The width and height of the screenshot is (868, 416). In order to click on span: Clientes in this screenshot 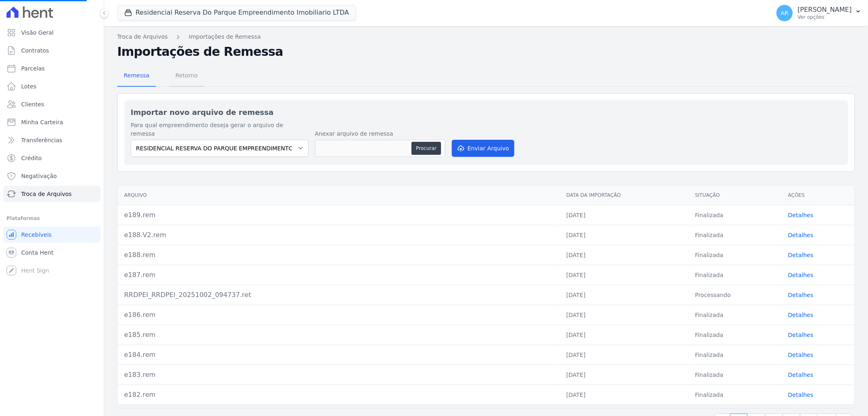, I will do `click(32, 104)`.